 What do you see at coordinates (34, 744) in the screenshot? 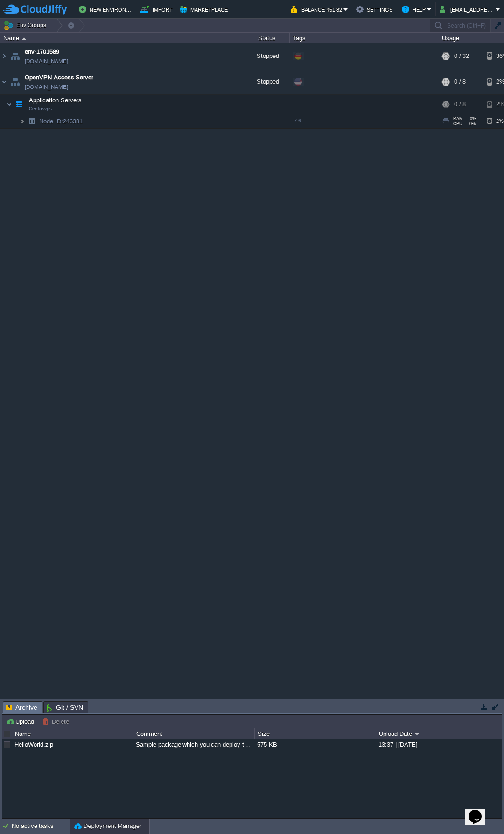
I see `a: HelloWorld.zip` at bounding box center [34, 744].